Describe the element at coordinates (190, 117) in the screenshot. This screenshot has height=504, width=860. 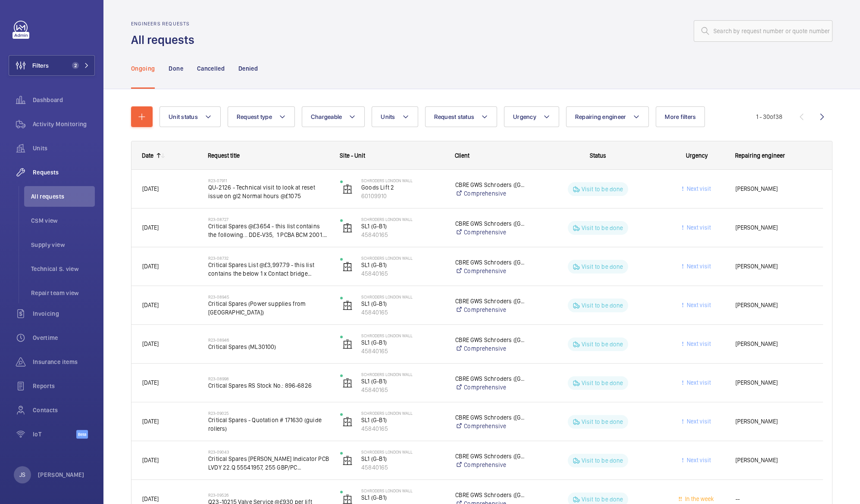
I see `button: Unit status` at that location.